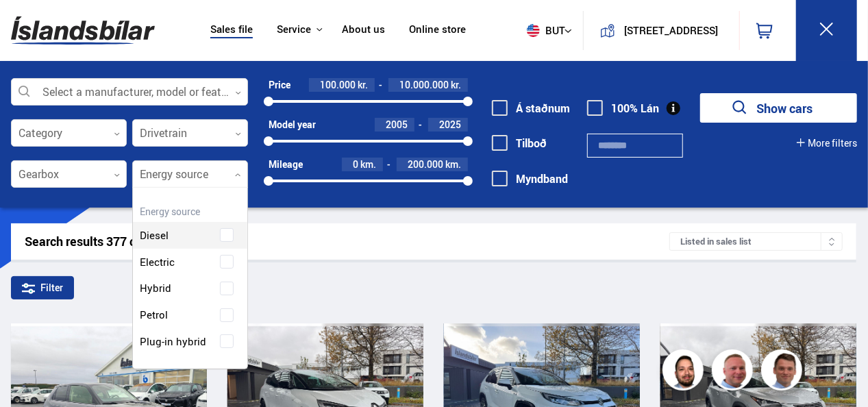 Image resolution: width=868 pixels, height=407 pixels. What do you see at coordinates (157, 261) in the screenshot?
I see `span: Electric` at bounding box center [157, 261].